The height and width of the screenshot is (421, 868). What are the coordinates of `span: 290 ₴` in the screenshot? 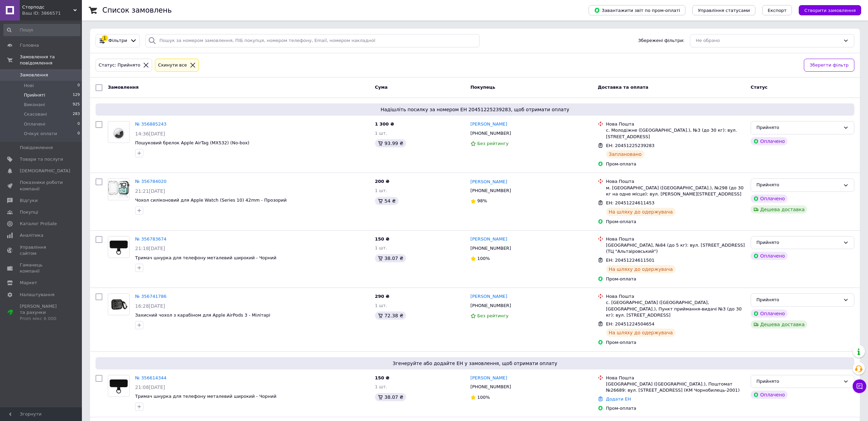 It's located at (382, 296).